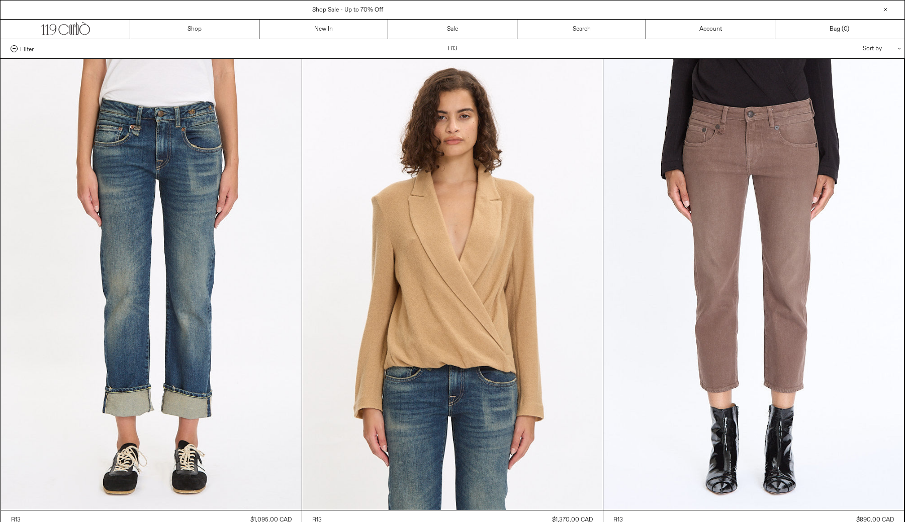 The image size is (905, 522). What do you see at coordinates (754, 284) in the screenshot?
I see `img: R13 Boy Straight in clean umber stretch` at bounding box center [754, 284].